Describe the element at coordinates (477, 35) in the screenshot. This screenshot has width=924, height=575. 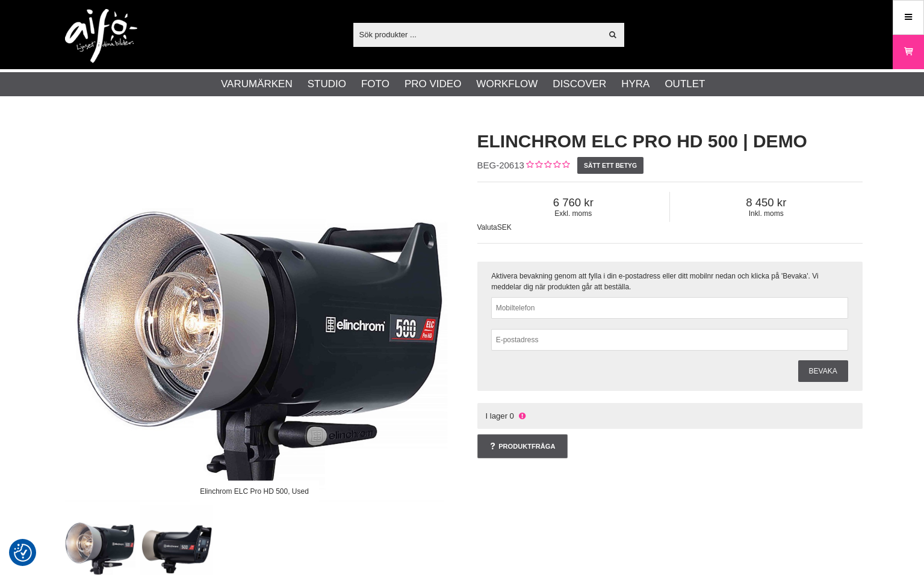
I see `input: Sök produkter ...` at that location.